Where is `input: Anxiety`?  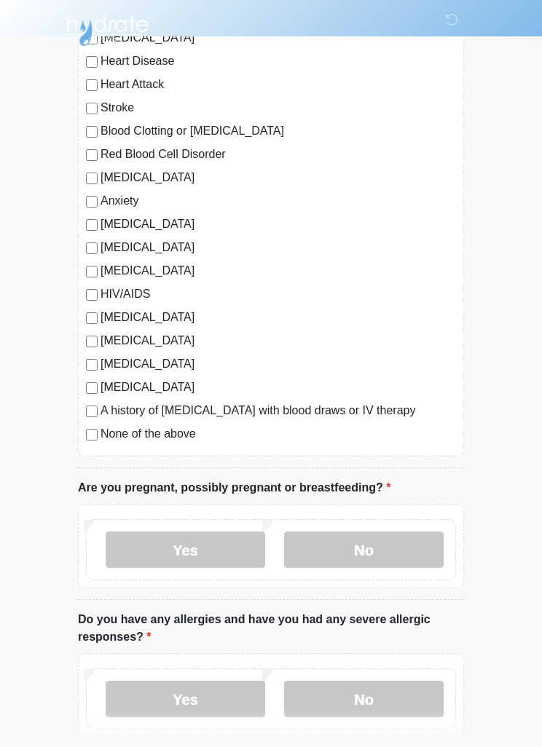
input: Anxiety is located at coordinates (92, 203).